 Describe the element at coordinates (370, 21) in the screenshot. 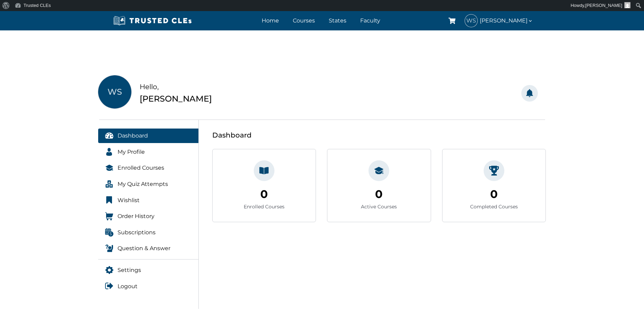

I see `a: Faculty` at that location.